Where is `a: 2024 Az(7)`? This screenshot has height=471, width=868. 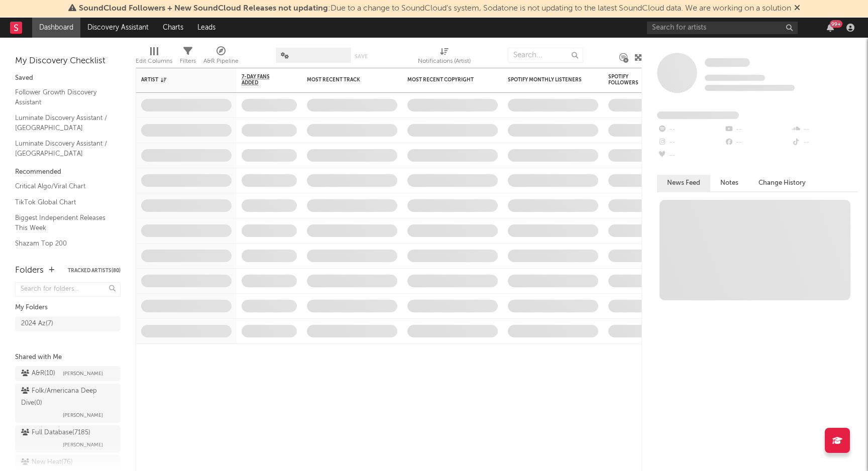 a: 2024 Az(7) is located at coordinates (68, 324).